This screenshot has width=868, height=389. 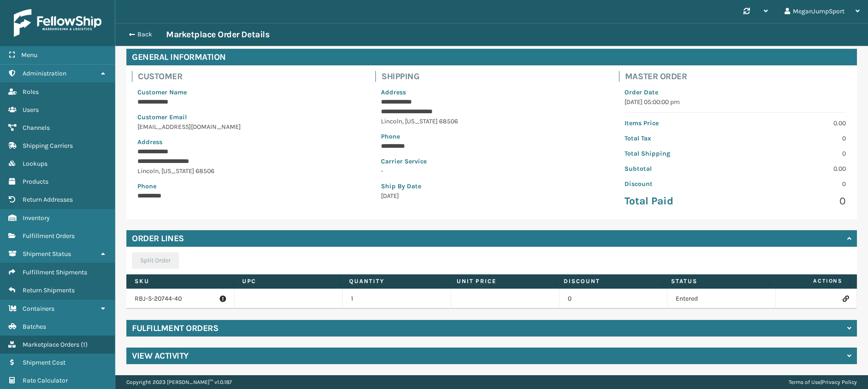 I want to click on h4: Shipping, so click(x=494, y=76).